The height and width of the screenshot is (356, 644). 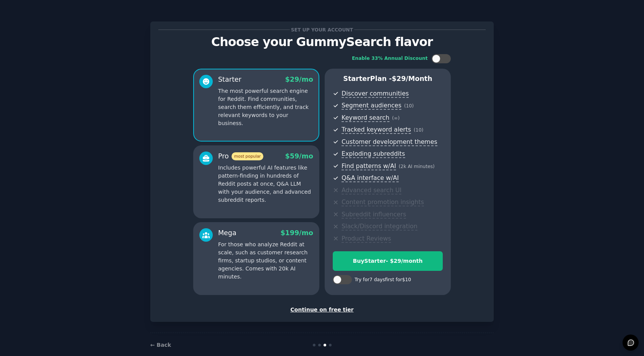 What do you see at coordinates (416, 166) in the screenshot?
I see `span: ( 2k AI minutes )` at bounding box center [416, 166].